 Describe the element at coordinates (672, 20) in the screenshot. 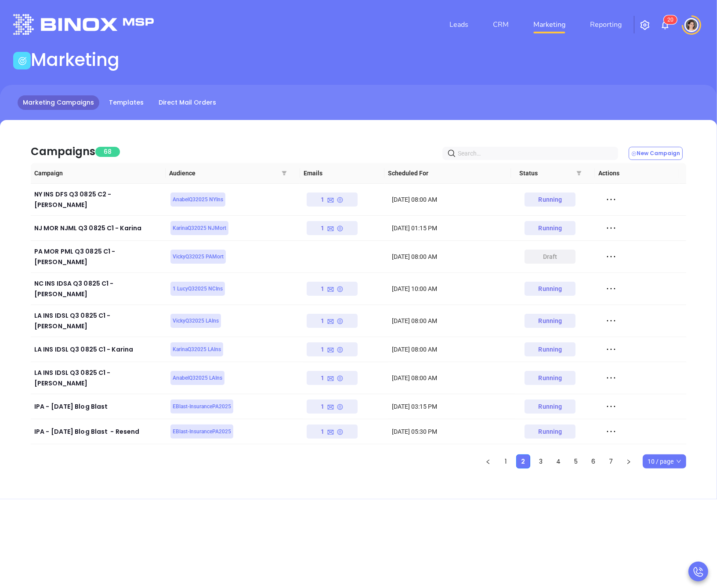

I see `span: 0` at that location.